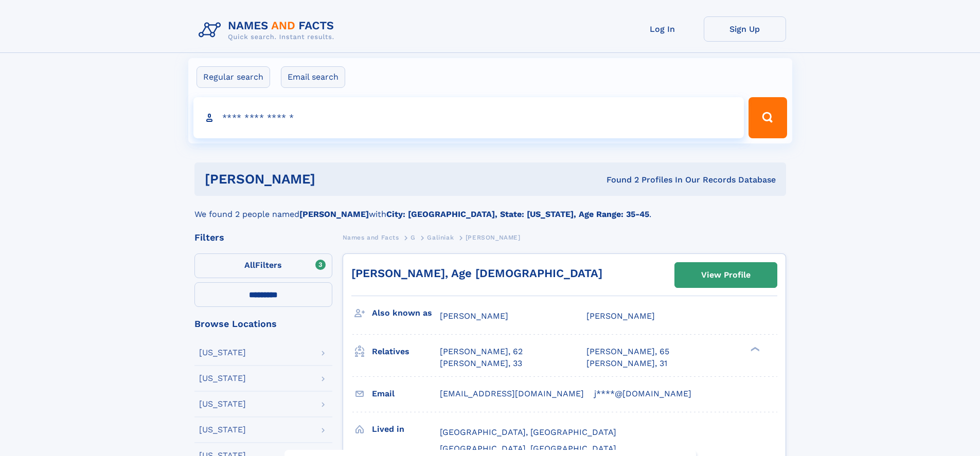 This screenshot has height=456, width=980. I want to click on button: Search Button, so click(767, 117).